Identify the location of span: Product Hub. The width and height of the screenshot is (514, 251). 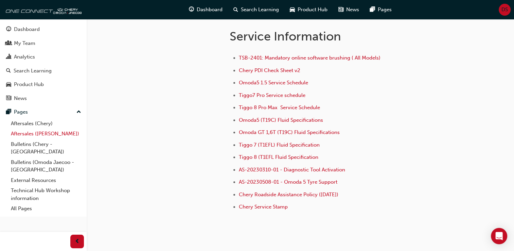
(312, 10).